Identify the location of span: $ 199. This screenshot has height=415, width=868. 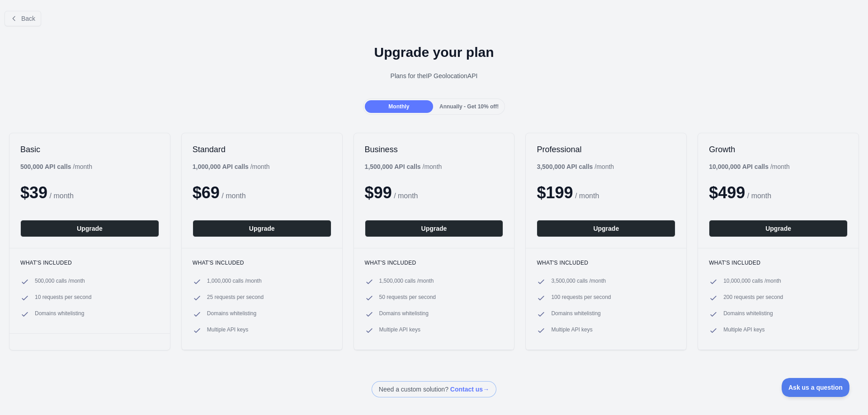
(555, 192).